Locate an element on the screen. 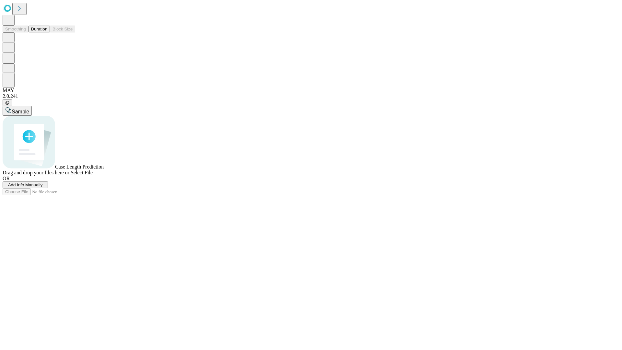  span: Select File is located at coordinates (82, 172).